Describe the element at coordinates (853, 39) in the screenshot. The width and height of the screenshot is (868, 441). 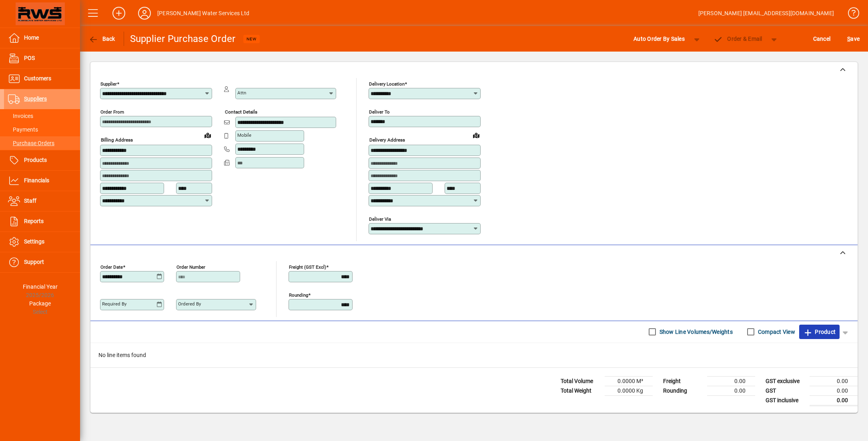
I see `button: Save` at that location.